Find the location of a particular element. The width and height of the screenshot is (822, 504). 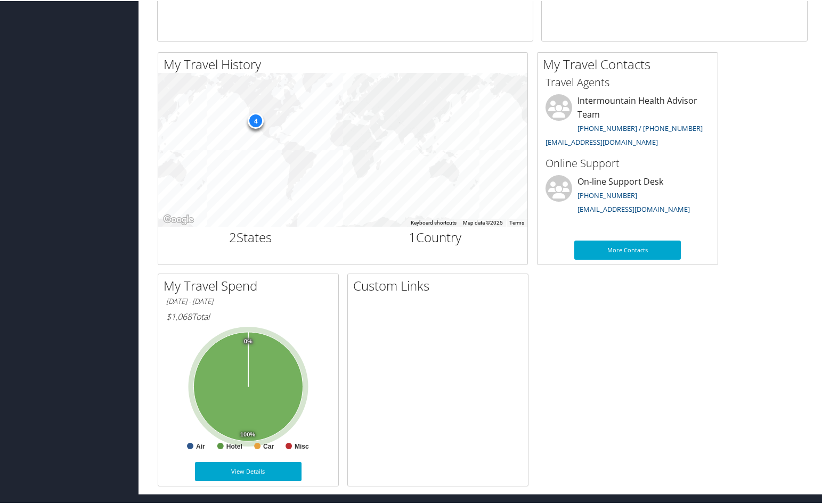

span: Map data ©2025 is located at coordinates (483, 222).